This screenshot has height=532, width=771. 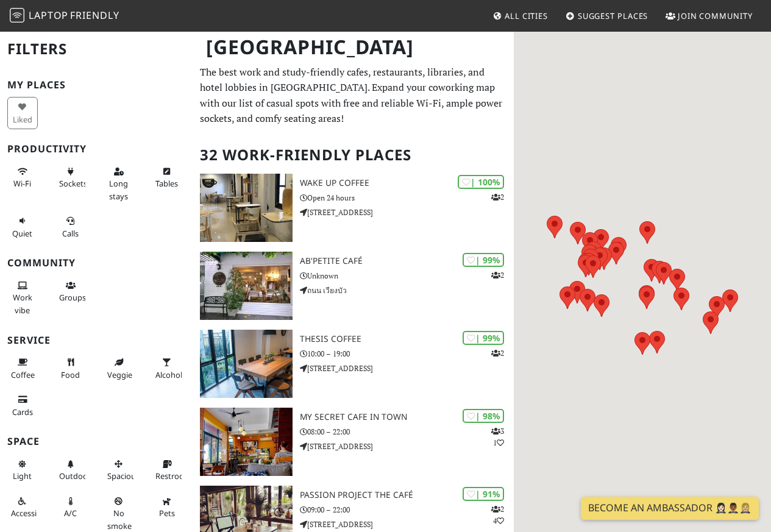 I want to click on h3: My Places, so click(x=96, y=85).